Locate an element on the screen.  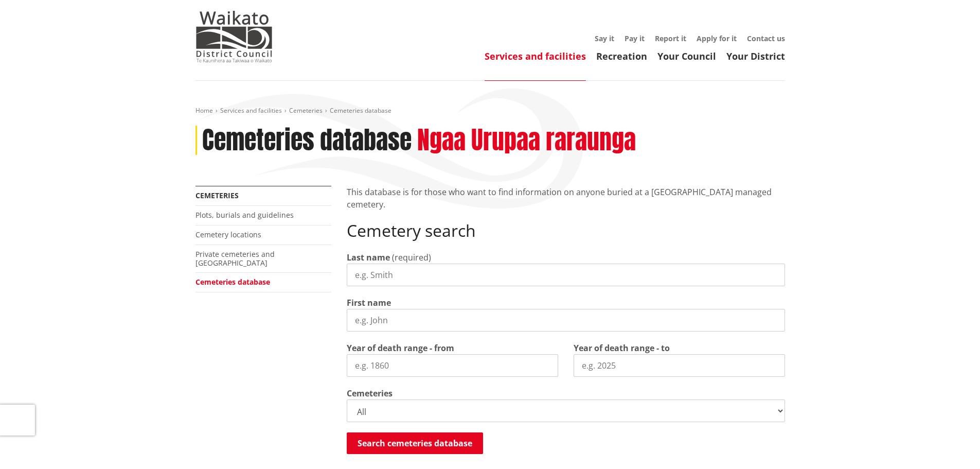
h1: Cemeteries database is located at coordinates (307, 141).